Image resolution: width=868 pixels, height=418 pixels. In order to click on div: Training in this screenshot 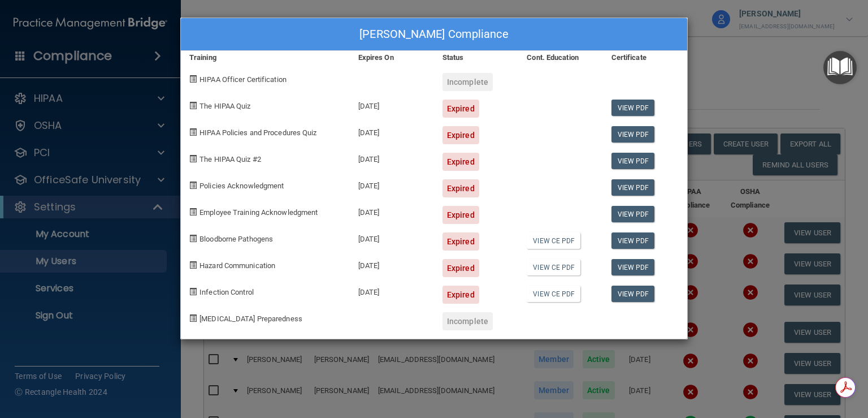, I will do `click(265, 58)`.